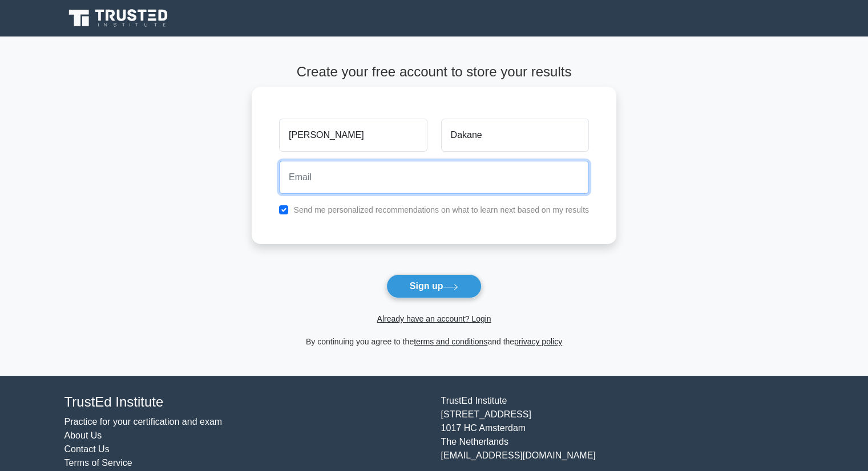 The height and width of the screenshot is (471, 868). I want to click on a: Contact Us, so click(86, 449).